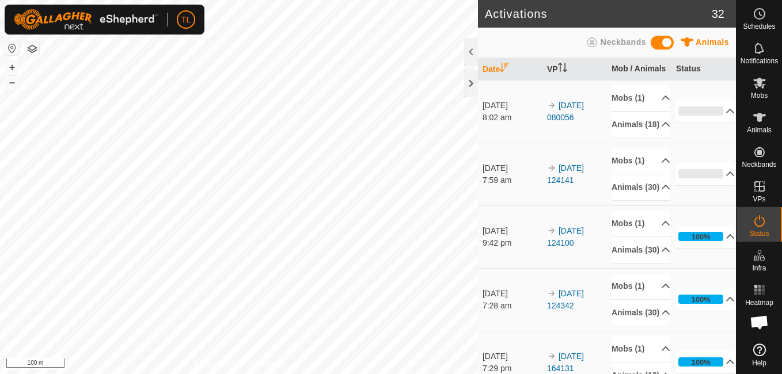 Image resolution: width=782 pixels, height=374 pixels. What do you see at coordinates (32, 49) in the screenshot?
I see `button: Map Layers` at bounding box center [32, 49].